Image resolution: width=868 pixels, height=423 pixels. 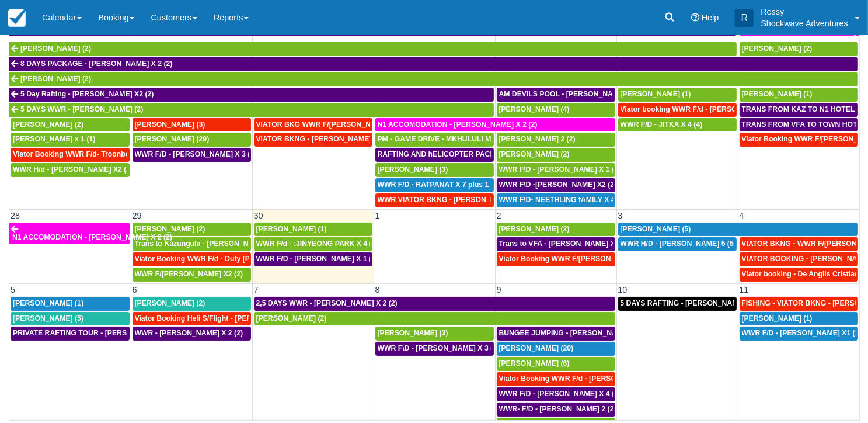 What do you see at coordinates (696, 18) in the screenshot?
I see `i: Help` at bounding box center [696, 18].